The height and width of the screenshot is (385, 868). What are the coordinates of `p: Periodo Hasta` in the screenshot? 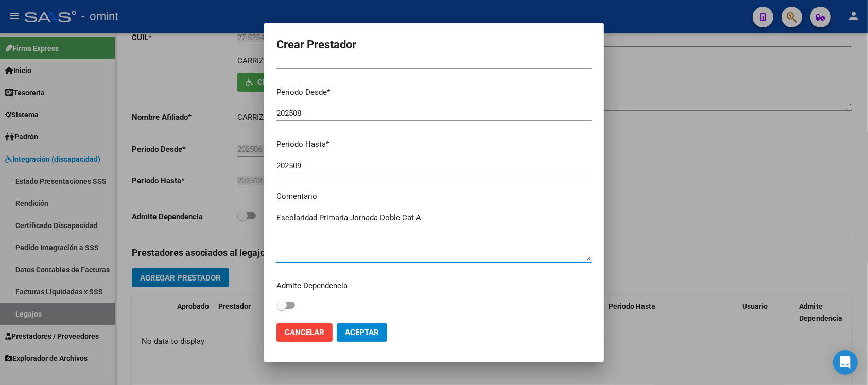 It's located at (434, 144).